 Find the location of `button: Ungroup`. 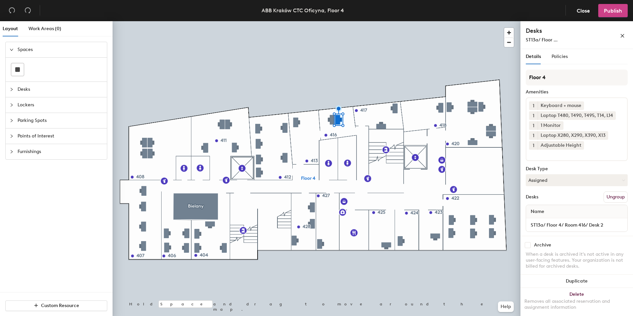

button: Ungroup is located at coordinates (615, 197).